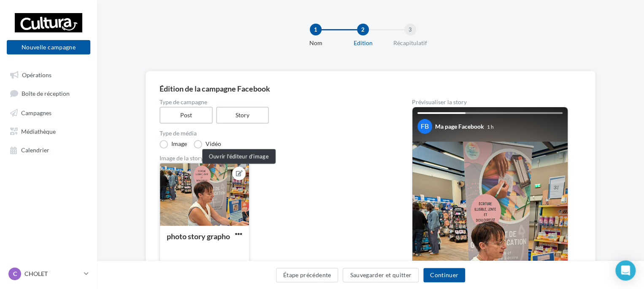  What do you see at coordinates (243, 115) in the screenshot?
I see `label: Story` at bounding box center [243, 115].